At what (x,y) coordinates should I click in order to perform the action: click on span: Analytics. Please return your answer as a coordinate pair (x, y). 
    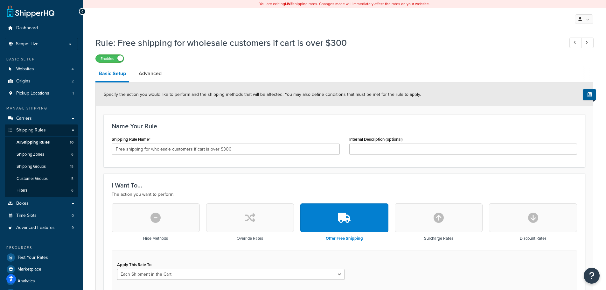
    Looking at the image, I should click on (26, 281).